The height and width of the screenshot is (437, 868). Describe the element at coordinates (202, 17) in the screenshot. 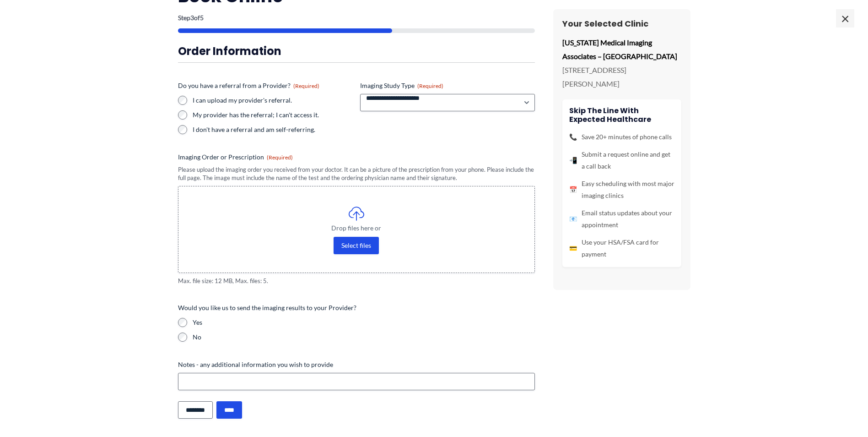

I see `span: 5` at that location.